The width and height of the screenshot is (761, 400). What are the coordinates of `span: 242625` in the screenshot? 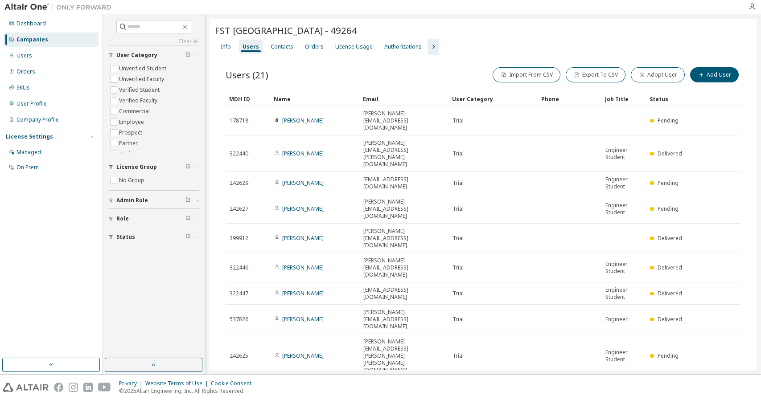 It's located at (239, 356).